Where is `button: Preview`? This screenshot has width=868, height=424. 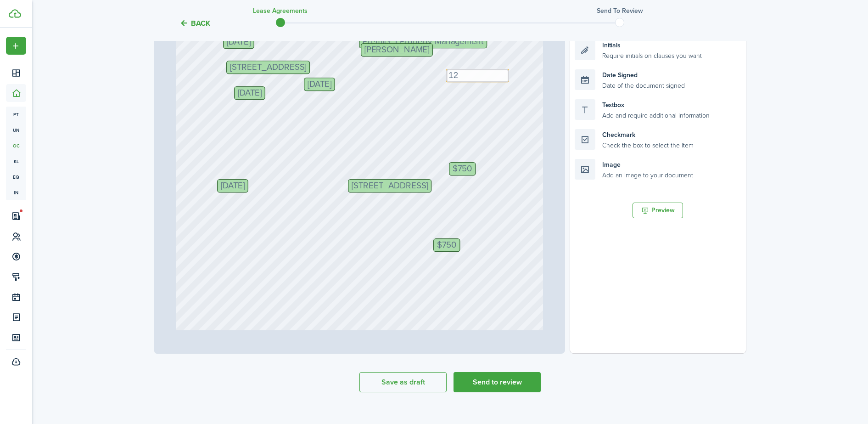 button: Preview is located at coordinates (658, 210).